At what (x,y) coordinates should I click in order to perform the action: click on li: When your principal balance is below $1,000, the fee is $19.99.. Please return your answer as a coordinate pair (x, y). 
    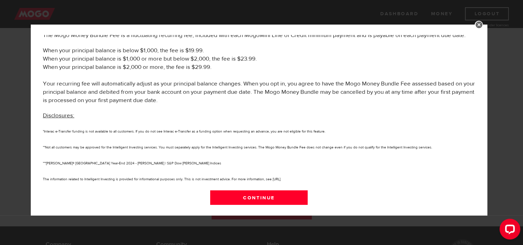
    Looking at the image, I should click on (259, 51).